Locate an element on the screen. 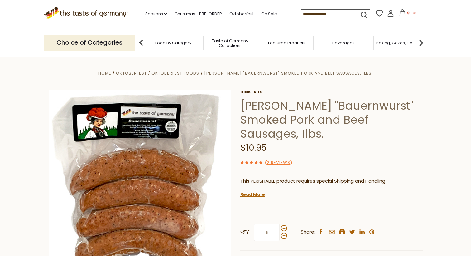 The image size is (471, 256). a: 2 Reviews is located at coordinates (279, 163).